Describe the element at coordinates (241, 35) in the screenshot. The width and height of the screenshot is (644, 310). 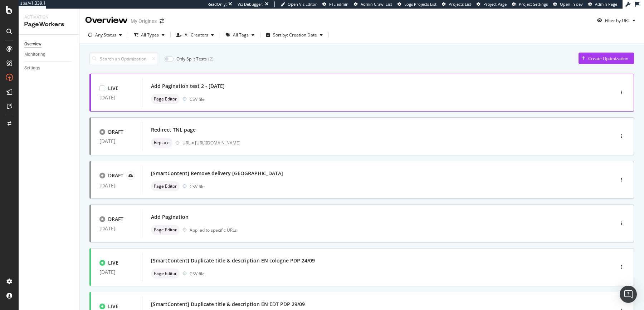
I see `div: All Tags` at that location.